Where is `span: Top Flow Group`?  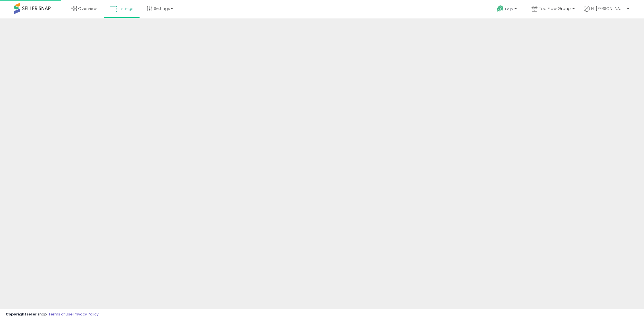 span: Top Flow Group is located at coordinates (555, 9).